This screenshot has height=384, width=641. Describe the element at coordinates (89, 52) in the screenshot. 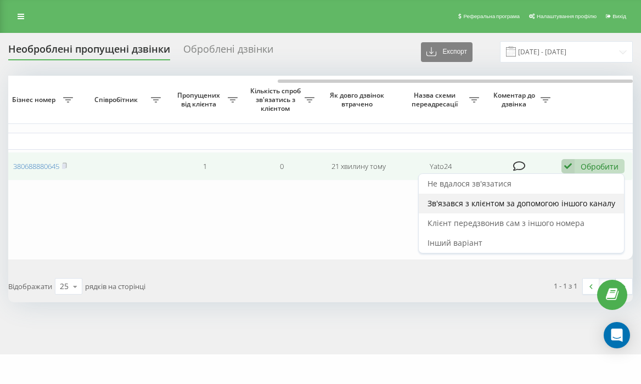

I see `div: Необроблені пропущені дзвінки` at that location.